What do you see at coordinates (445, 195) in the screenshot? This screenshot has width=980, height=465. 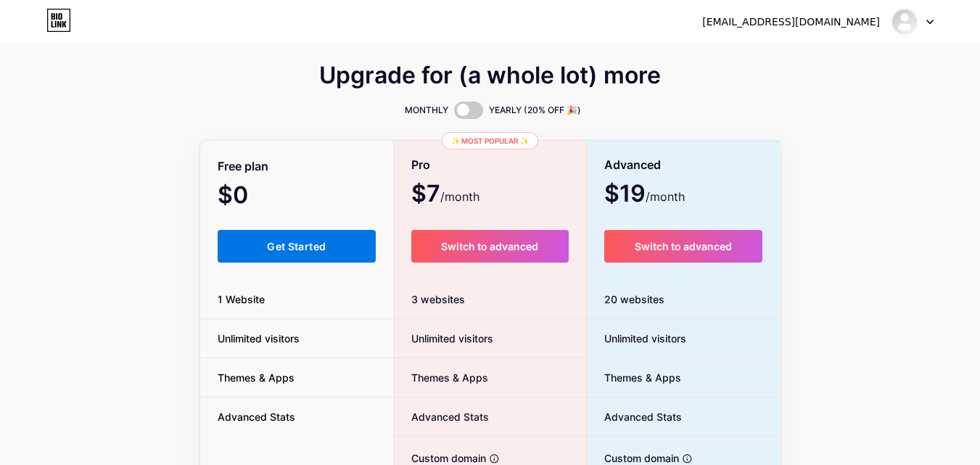 I see `span: $7` at bounding box center [445, 195].